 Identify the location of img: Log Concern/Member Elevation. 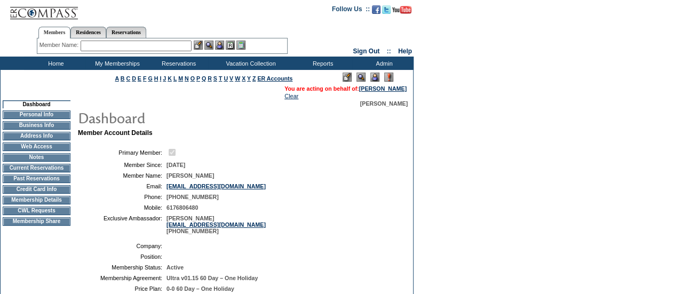
(388, 77).